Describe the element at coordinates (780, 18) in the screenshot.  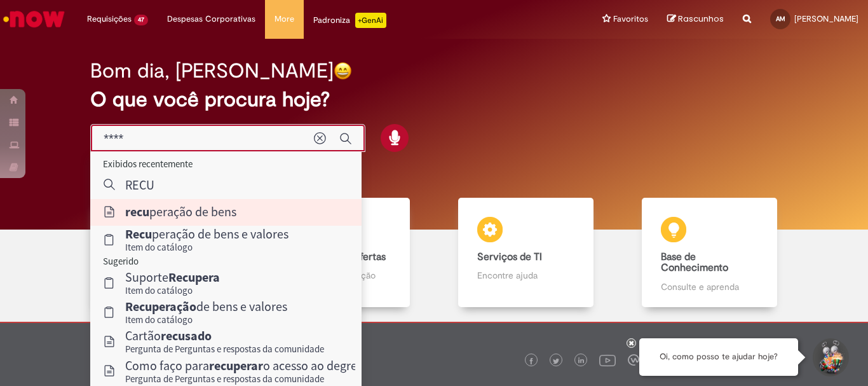
I see `span: AM` at that location.